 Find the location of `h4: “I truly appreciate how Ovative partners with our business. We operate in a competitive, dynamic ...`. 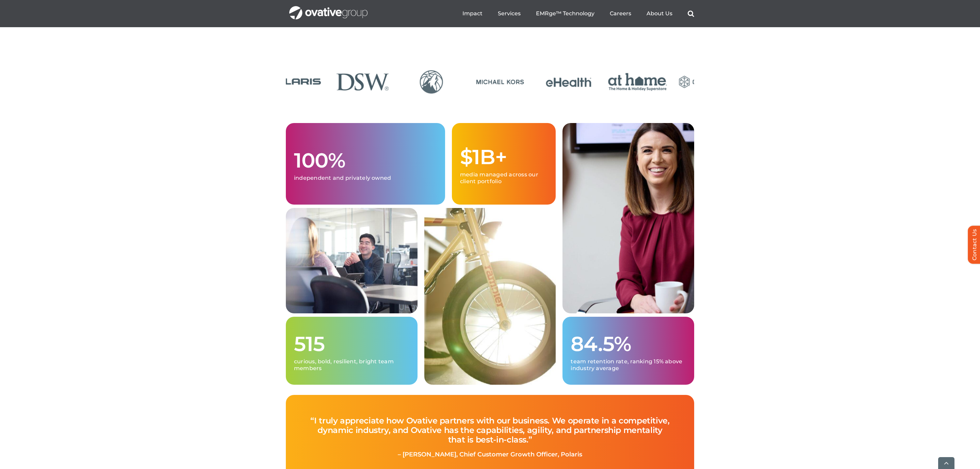

h4: “I truly appreciate how Ovative partners with our business. We operate in a competitive, dynamic ... is located at coordinates (490, 430).